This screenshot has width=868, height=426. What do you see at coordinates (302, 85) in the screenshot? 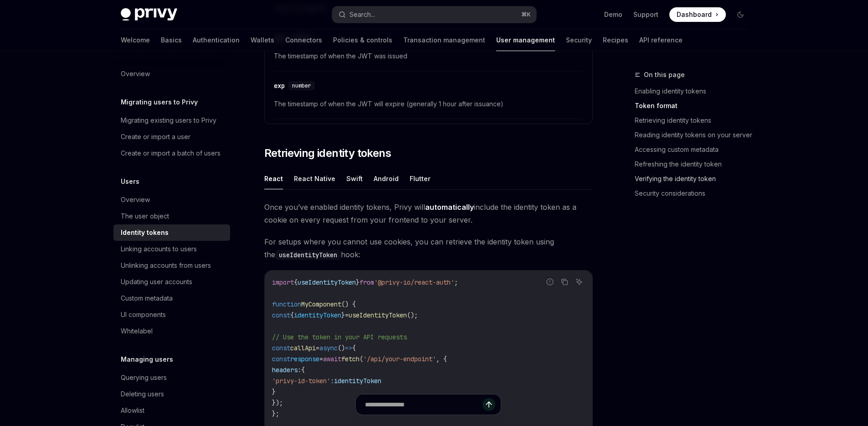
I see `span: number` at bounding box center [302, 85].